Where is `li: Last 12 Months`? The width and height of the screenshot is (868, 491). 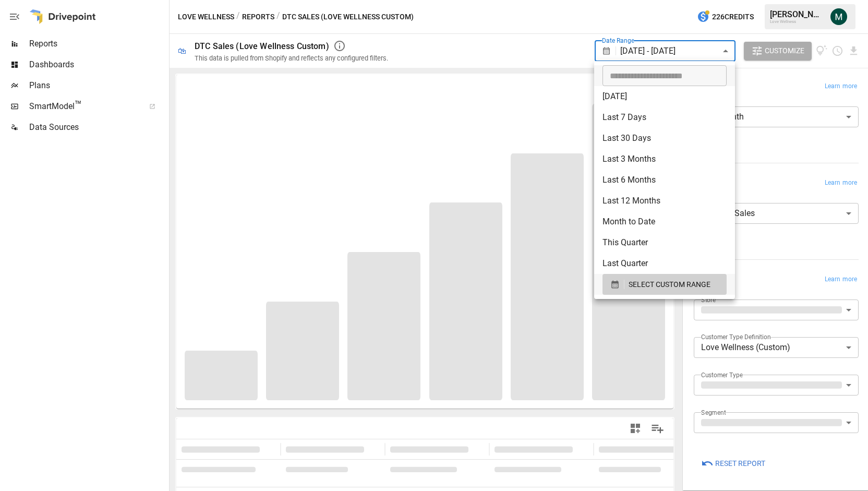 li: Last 12 Months is located at coordinates (664, 201).